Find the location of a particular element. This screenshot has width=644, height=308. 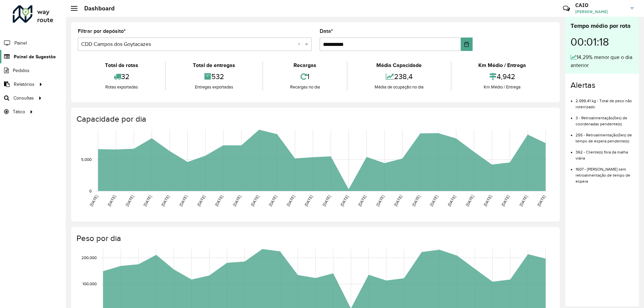

div: Recargas is located at coordinates (305, 65).